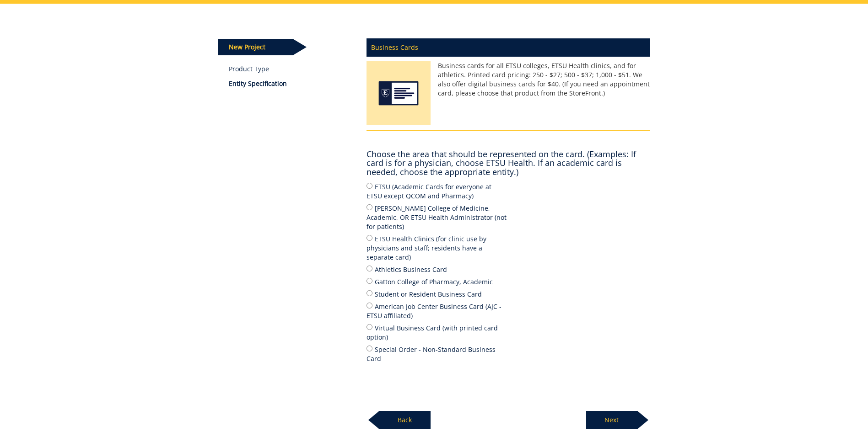 The height and width of the screenshot is (436, 868). Describe the element at coordinates (405, 420) in the screenshot. I see `p: Back` at that location.